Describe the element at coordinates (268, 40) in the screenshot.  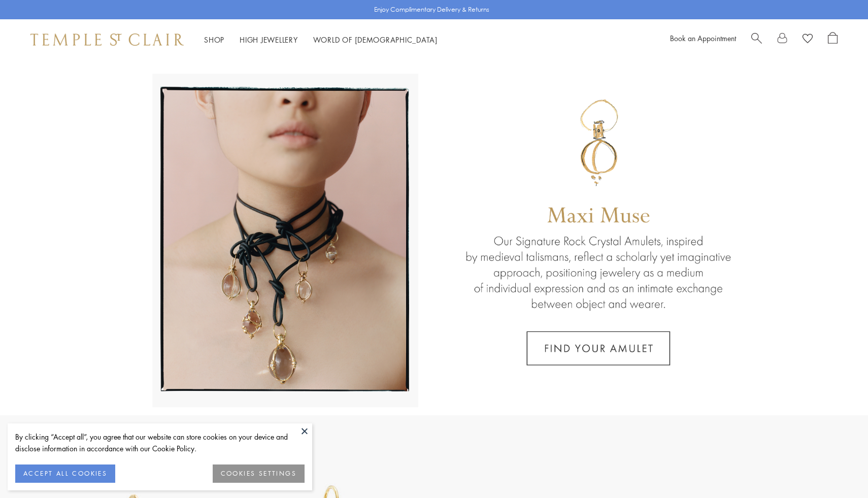
I see `a: High JewelleryHigh Jewellery` at that location.